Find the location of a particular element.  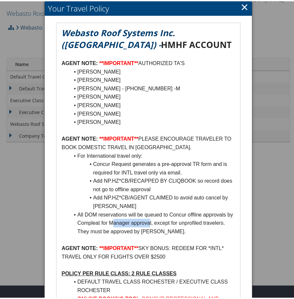

u: POLICY PER RULE CLASS: 2 RULE CLASSES is located at coordinates (119, 272).